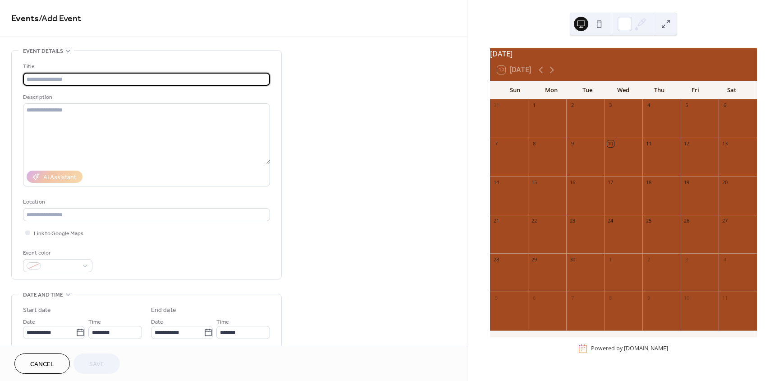  Describe the element at coordinates (496, 221) in the screenshot. I see `div: 21` at that location.